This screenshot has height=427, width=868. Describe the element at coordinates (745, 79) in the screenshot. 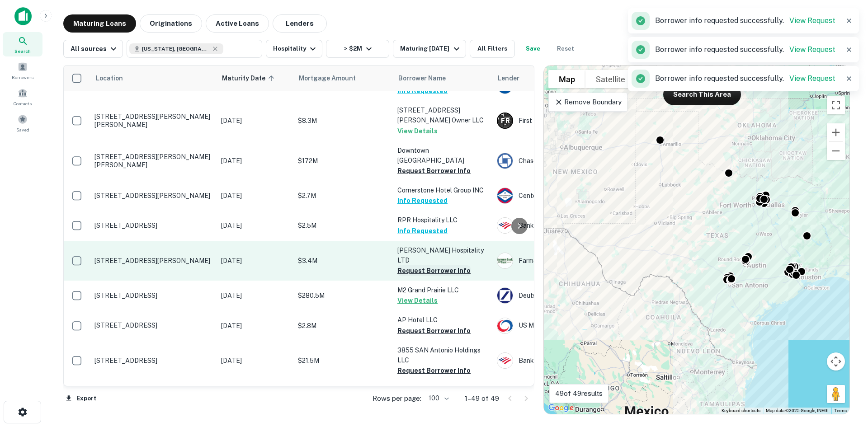

I see `p: Borrower info requested successfully.` at that location.